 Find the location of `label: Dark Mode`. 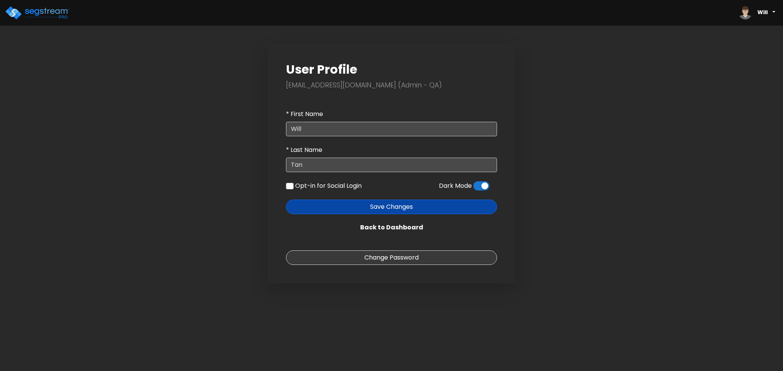

label: Dark Mode is located at coordinates (455, 186).